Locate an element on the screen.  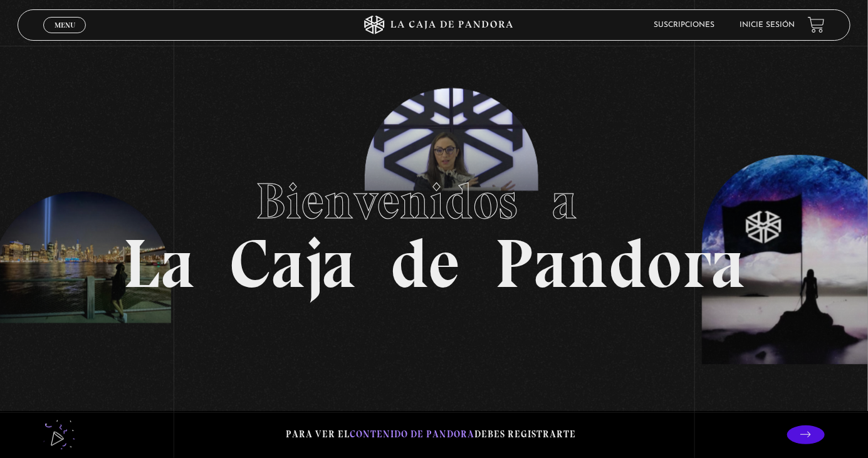
p: Para ver el debes registrarte is located at coordinates (430, 434).